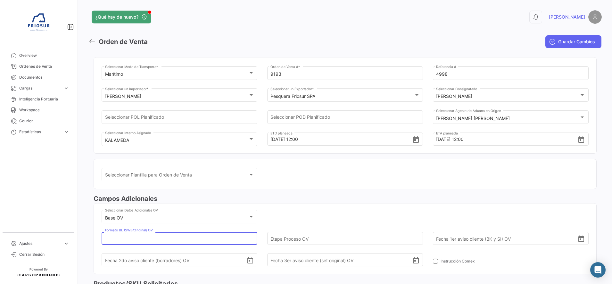  What do you see at coordinates (38, 110) in the screenshot?
I see `a: Workspace` at bounding box center [38, 110].